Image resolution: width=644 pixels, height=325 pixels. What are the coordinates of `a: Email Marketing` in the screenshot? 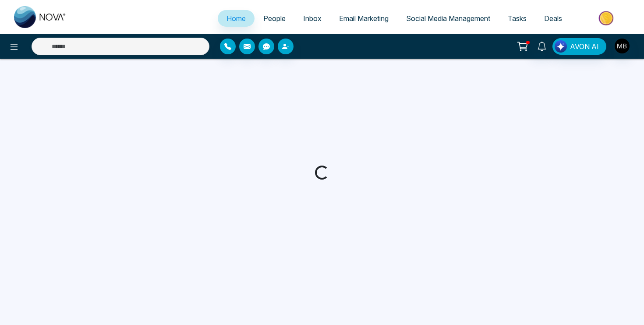 It's located at (363, 19).